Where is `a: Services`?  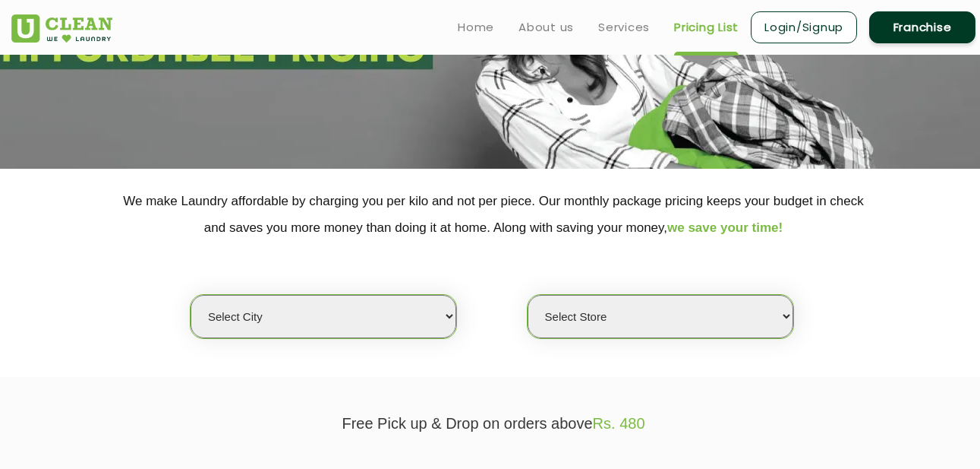
a: Services is located at coordinates (624, 27).